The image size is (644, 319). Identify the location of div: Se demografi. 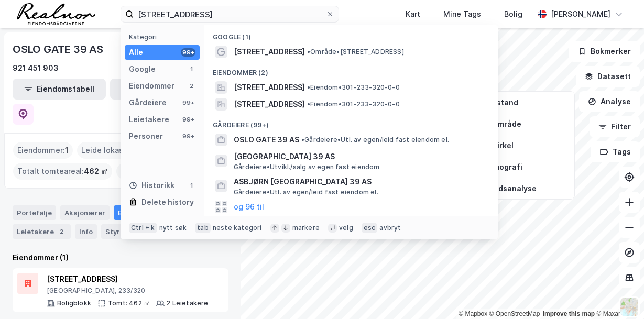
(518, 166).